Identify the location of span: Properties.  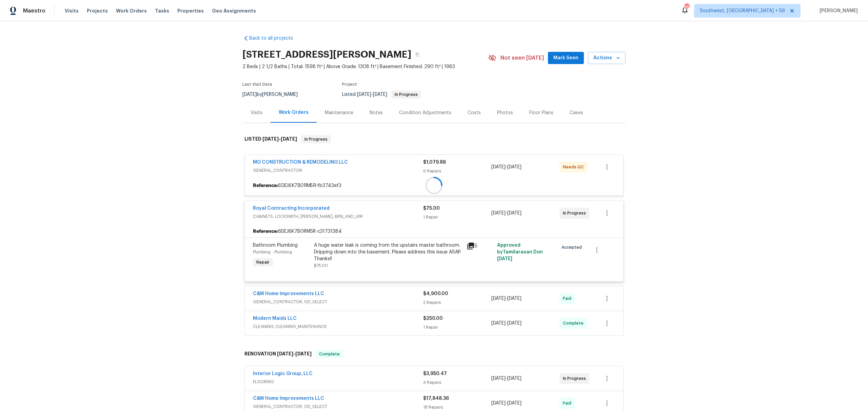
(190, 11).